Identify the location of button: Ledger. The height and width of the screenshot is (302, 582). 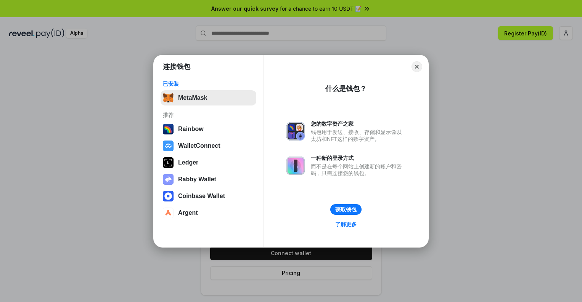
(208, 163).